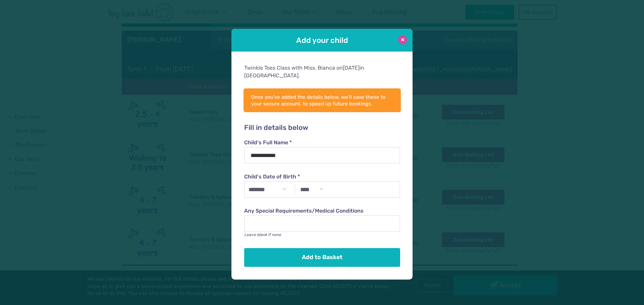 This screenshot has height=305, width=644. Describe the element at coordinates (322, 101) in the screenshot. I see `p: Once you've added the details below, we'll save these to your secure account, to speed up future ...` at that location.